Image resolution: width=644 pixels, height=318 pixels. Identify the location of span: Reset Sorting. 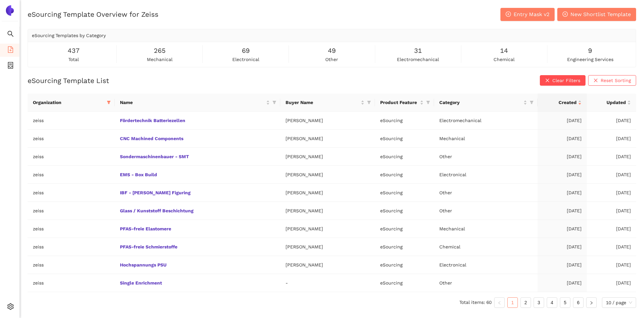
(616, 80).